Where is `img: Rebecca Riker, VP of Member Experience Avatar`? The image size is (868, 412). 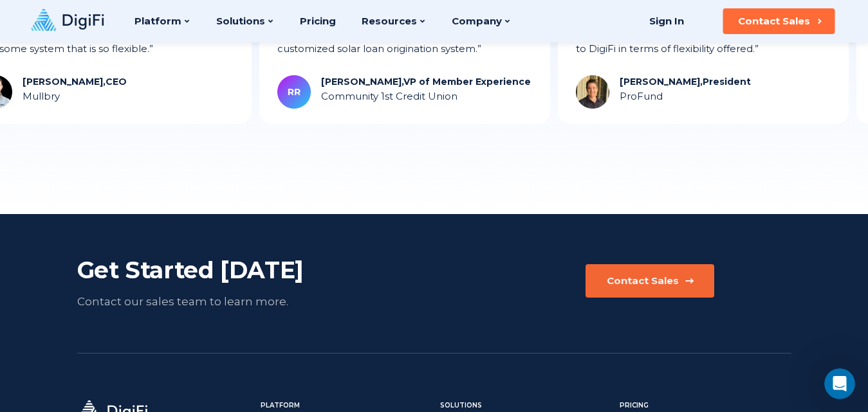
img: Rebecca Riker, VP of Member Experience Avatar is located at coordinates (293, 92).